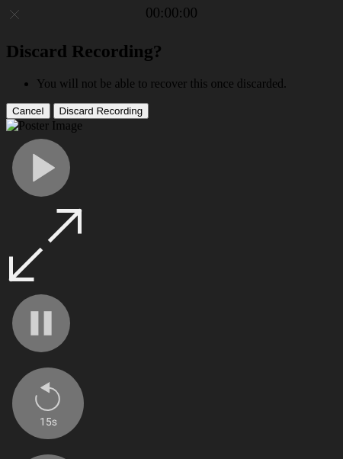 The width and height of the screenshot is (343, 459). I want to click on h2: Discard Recording?, so click(171, 51).